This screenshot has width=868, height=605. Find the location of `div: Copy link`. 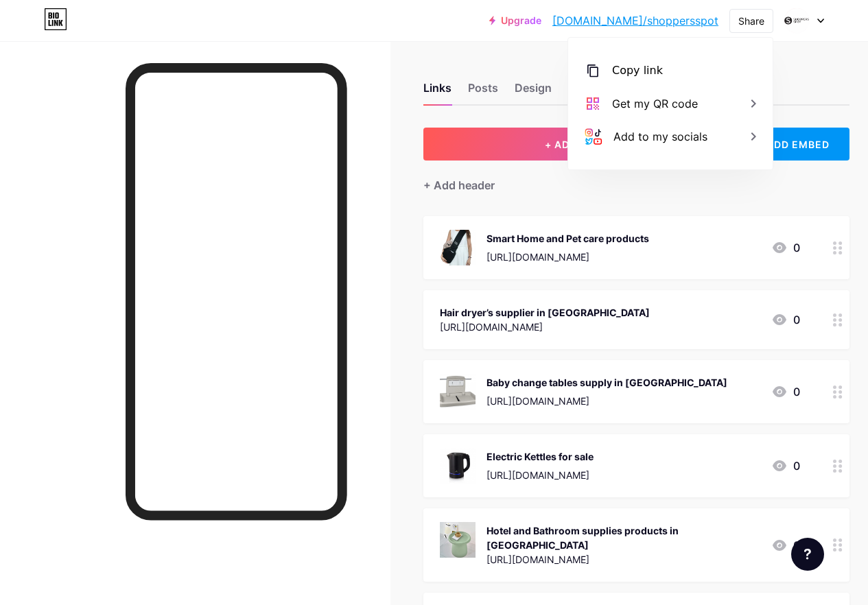

div: Copy link is located at coordinates (637, 71).